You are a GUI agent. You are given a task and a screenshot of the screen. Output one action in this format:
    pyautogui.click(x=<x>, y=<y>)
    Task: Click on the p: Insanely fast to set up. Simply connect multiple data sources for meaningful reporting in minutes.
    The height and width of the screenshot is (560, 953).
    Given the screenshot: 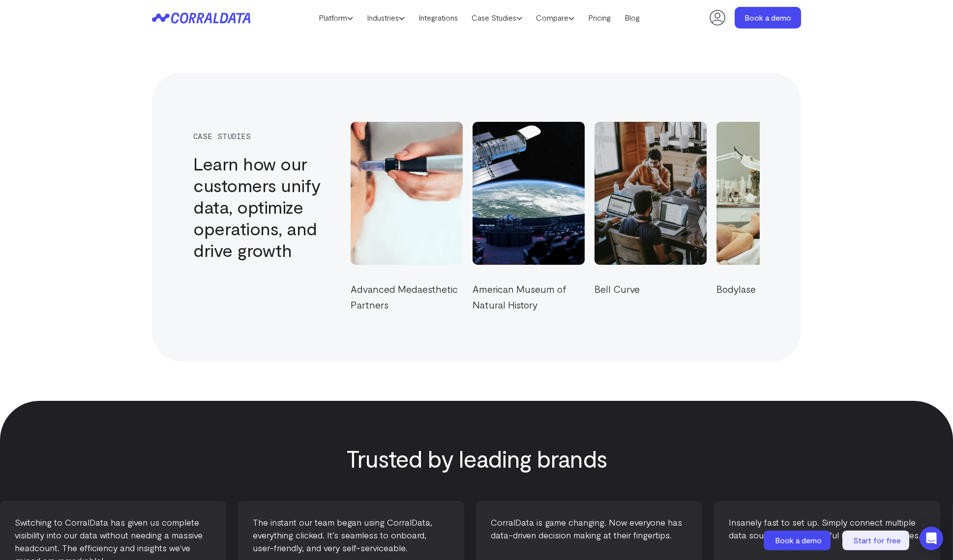 What is the action you would take?
    pyautogui.click(x=827, y=529)
    